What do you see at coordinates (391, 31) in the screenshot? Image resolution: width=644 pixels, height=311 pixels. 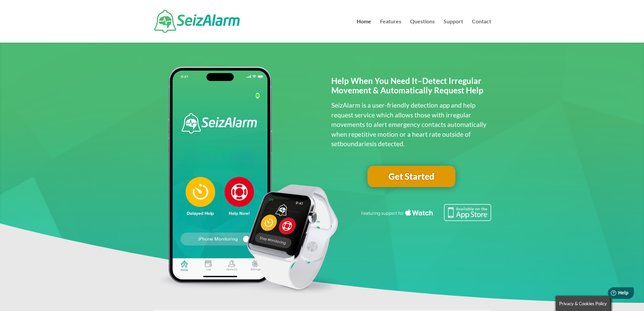 I see `a: Features` at bounding box center [391, 31].